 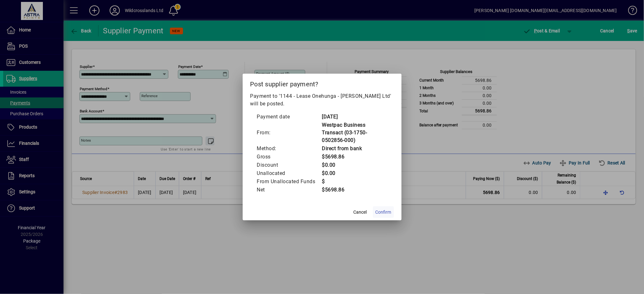 What do you see at coordinates (290, 165) in the screenshot?
I see `td: Discount` at bounding box center [290, 165].